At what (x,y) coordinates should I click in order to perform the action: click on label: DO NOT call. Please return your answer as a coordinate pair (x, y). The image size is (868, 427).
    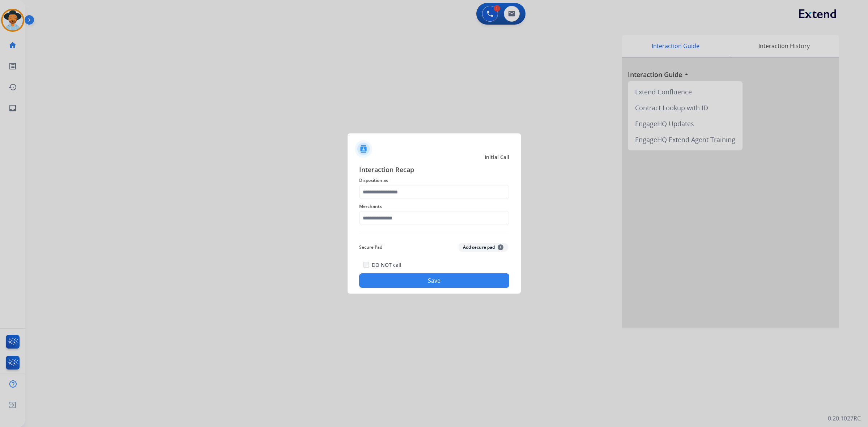
    Looking at the image, I should click on (386, 265).